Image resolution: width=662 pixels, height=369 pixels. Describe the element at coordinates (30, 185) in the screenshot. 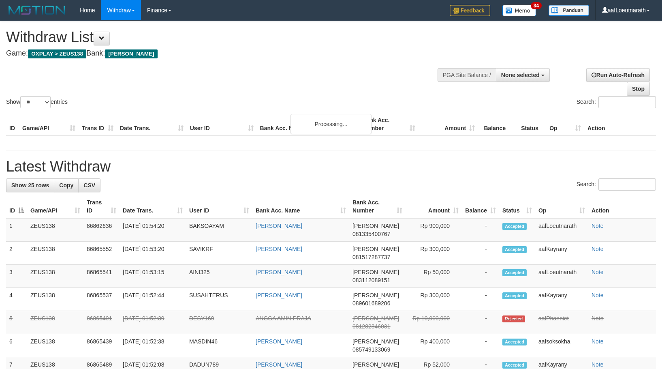

I see `span: Show 25 rows` at that location.